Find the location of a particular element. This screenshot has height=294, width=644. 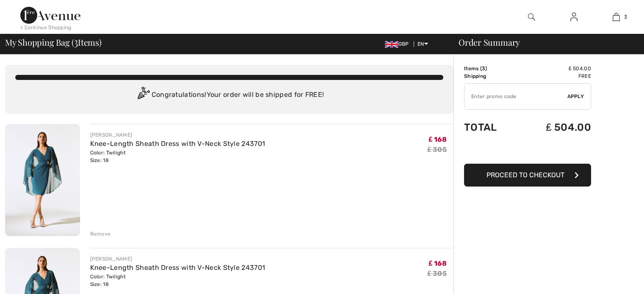

div: Remove is located at coordinates (101, 234).